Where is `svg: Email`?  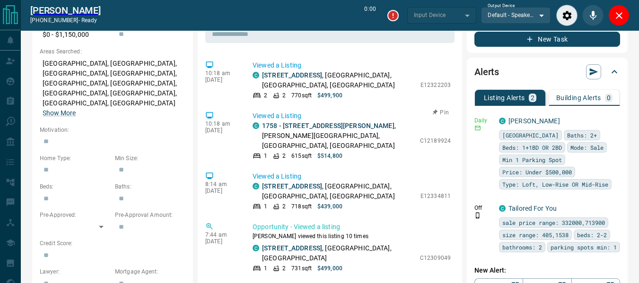
svg: Email is located at coordinates (477, 128).